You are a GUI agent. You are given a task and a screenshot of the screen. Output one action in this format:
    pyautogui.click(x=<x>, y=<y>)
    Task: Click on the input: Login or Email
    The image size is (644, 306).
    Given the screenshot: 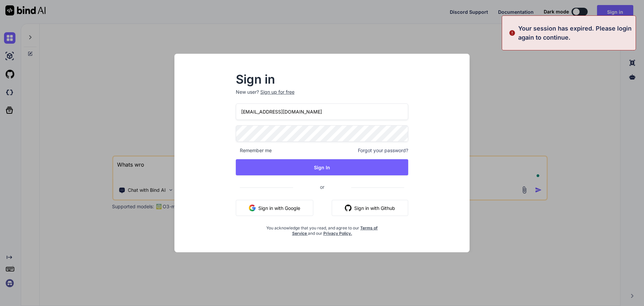 What is the action you would take?
    pyautogui.click(x=322, y=111)
    